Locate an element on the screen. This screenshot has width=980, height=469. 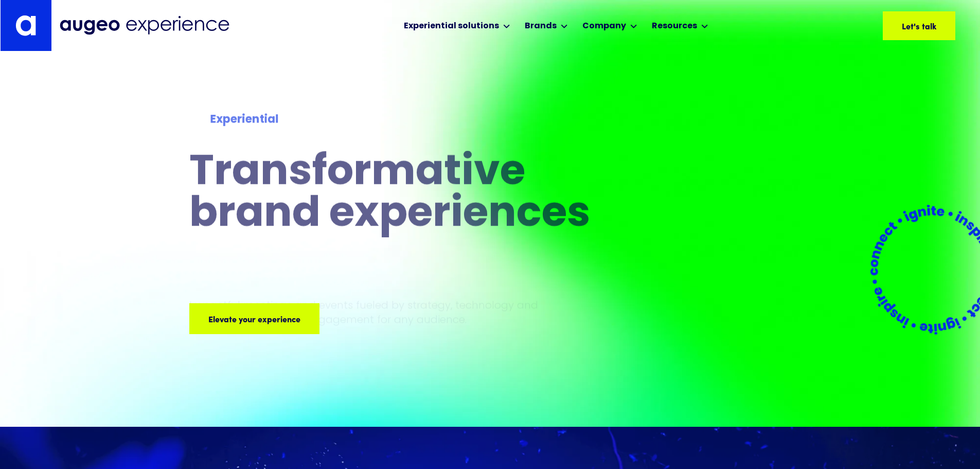
div: Brands is located at coordinates (540, 26).